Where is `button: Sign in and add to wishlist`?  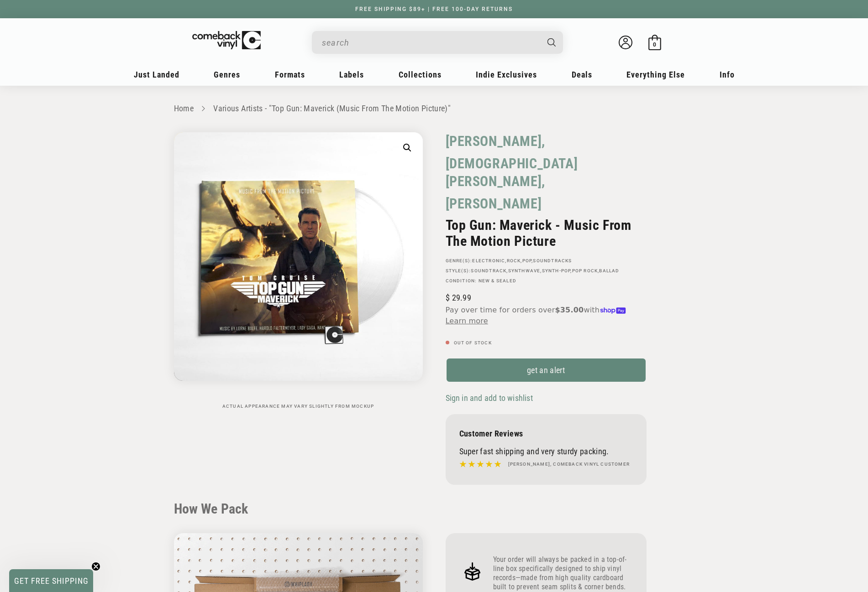
button: Sign in and add to wishlist is located at coordinates (490, 398).